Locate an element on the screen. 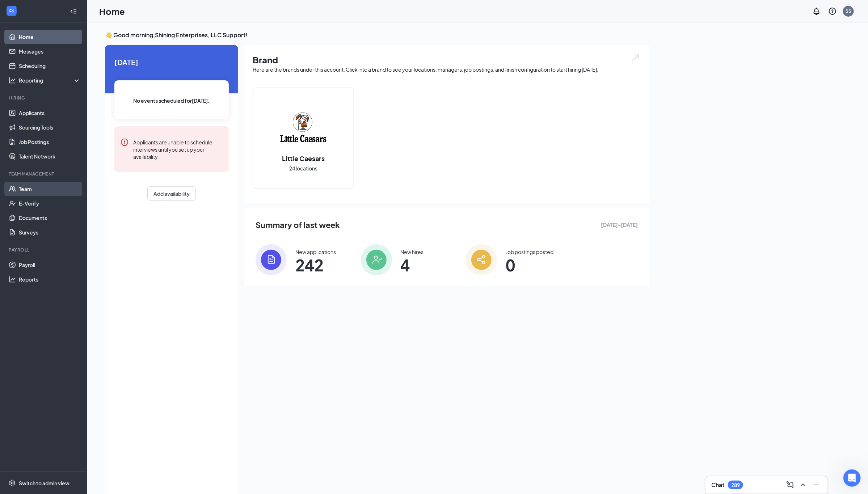  span: 242 is located at coordinates (316, 264).